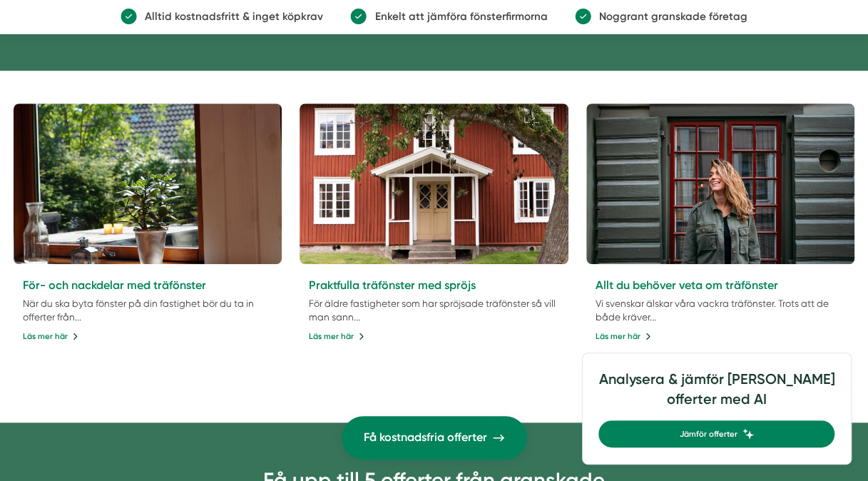  What do you see at coordinates (720, 183) in the screenshot?
I see `img: nya träfönster, träfönster pris` at bounding box center [720, 183].